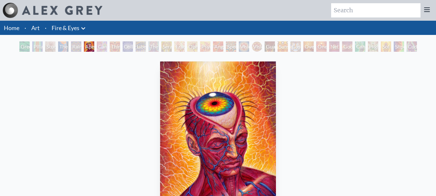  What do you see at coordinates (128, 47) in the screenshot?
I see `div: Collective Vision` at bounding box center [128, 47].